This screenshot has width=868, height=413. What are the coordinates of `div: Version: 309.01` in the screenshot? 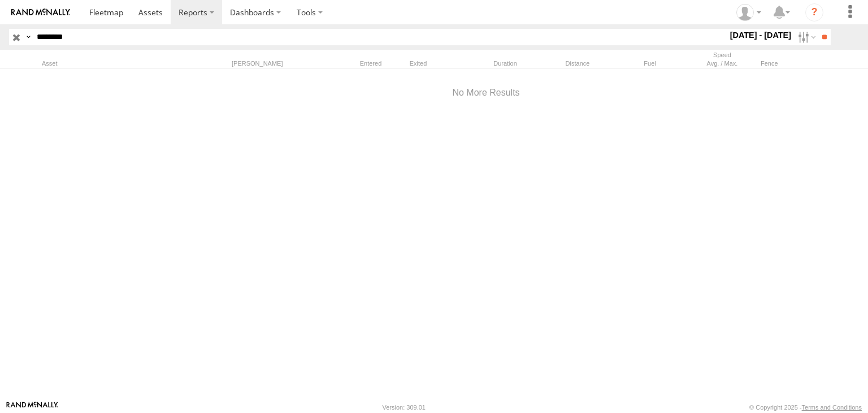 It's located at (404, 407).